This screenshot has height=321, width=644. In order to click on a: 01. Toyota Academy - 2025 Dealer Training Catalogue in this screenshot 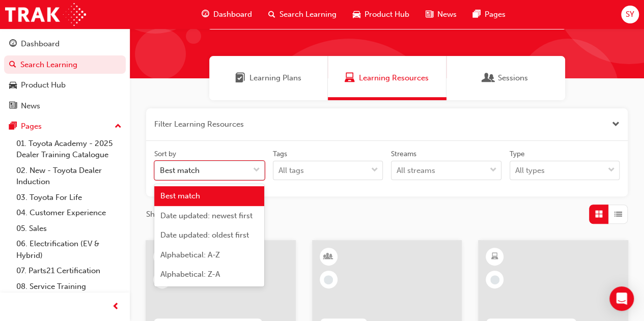, I will do `click(69, 149)`.